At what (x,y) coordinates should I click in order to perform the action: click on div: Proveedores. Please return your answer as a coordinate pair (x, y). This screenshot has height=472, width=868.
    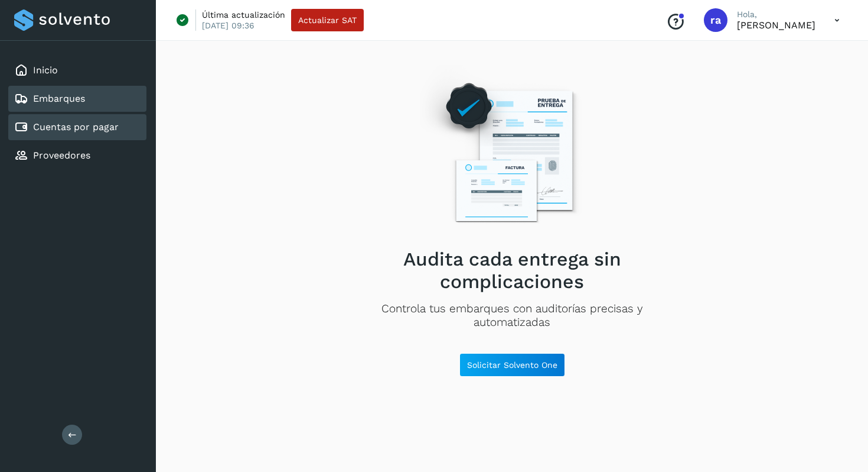
    Looking at the image, I should click on (77, 156).